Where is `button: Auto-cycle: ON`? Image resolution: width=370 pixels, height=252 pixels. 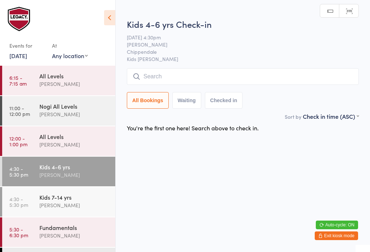 button: Auto-cycle: ON is located at coordinates (337, 225).